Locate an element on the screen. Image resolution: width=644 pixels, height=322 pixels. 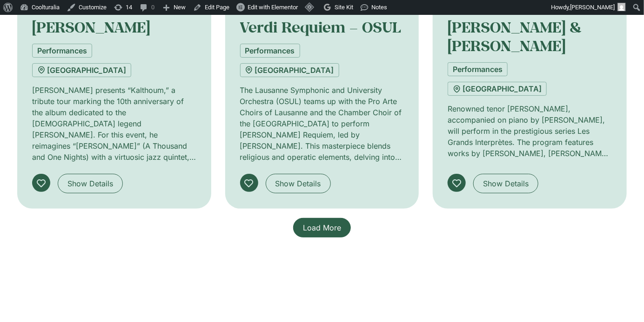
p: The Lausanne Symphonic and University Orchestra (OSUL) teams up with the Pro Arte Choirs of Lausa... is located at coordinates (322, 123).